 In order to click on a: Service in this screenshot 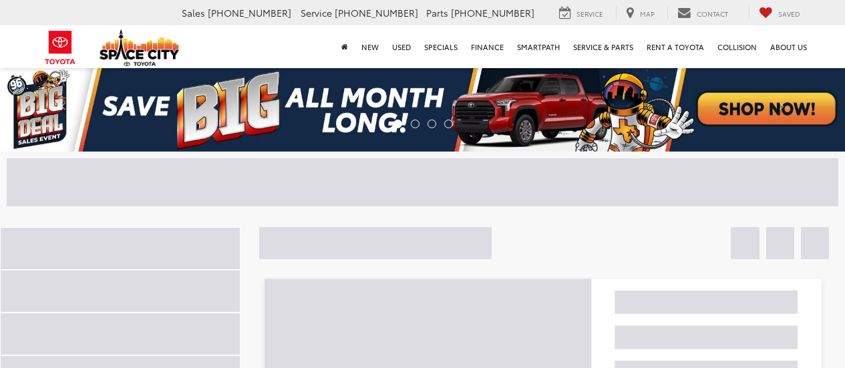, I will do `click(581, 13)`.